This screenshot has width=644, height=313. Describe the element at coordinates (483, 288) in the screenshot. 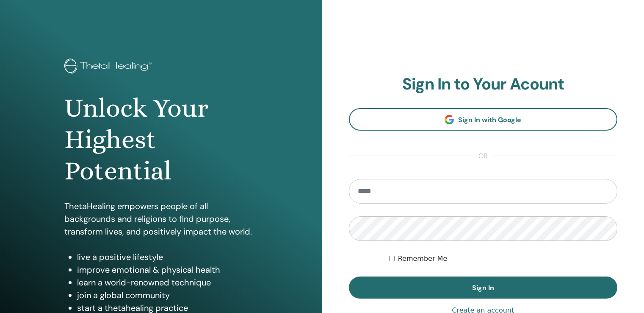

I see `span: Sign In` at that location.